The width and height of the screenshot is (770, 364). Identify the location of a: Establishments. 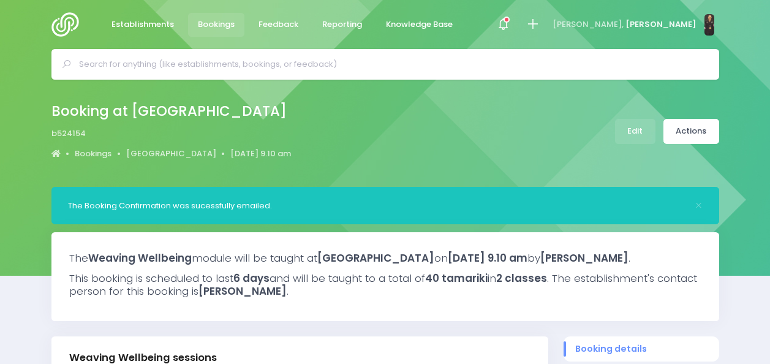
(143, 25).